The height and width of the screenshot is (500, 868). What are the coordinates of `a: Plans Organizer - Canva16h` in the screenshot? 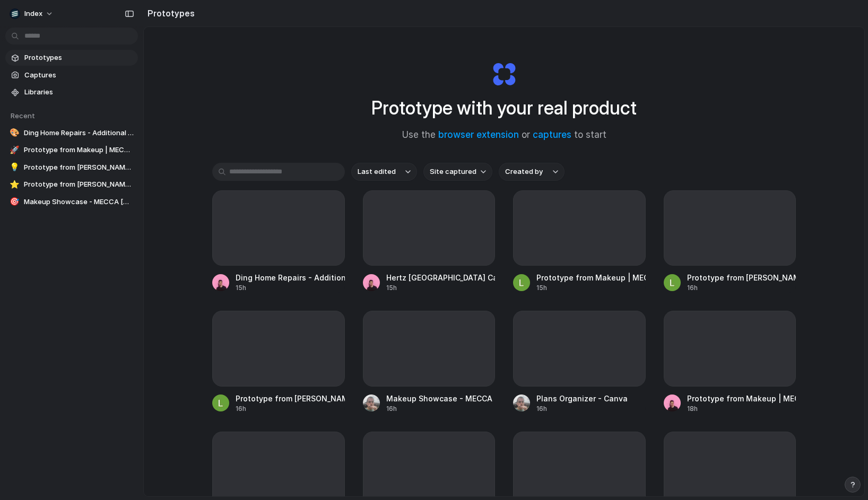 It's located at (579, 361).